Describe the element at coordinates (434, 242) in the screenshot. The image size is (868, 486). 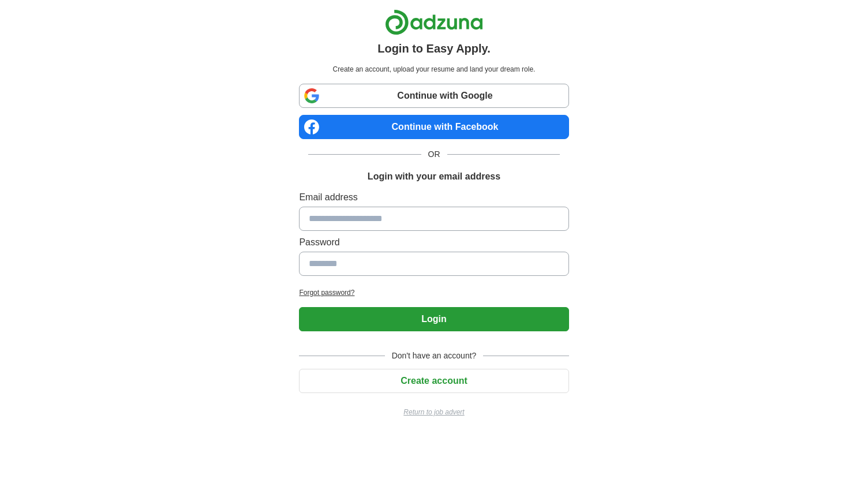
I see `label: Password` at that location.